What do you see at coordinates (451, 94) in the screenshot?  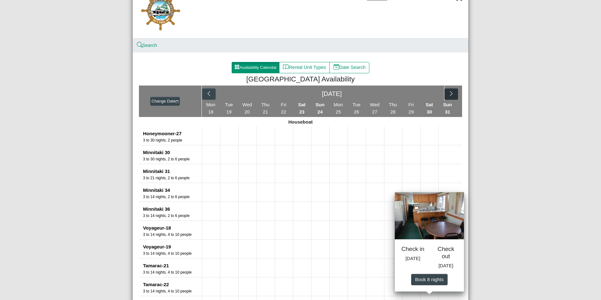 I see `button: chevron right` at bounding box center [451, 94].